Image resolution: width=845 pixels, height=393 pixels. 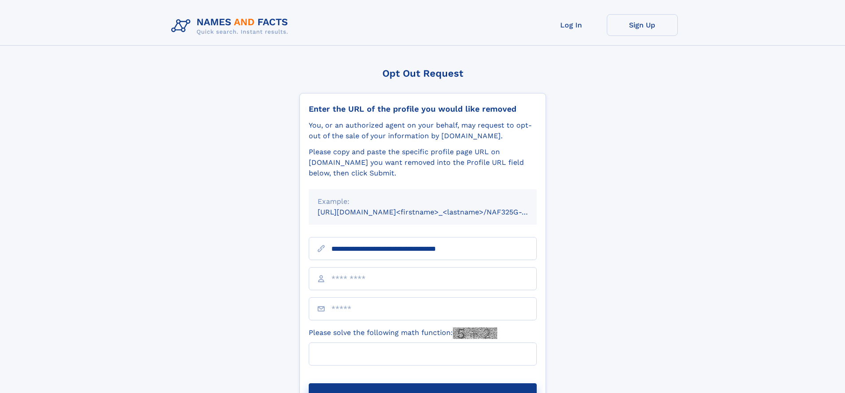 I want to click on a: Log In, so click(x=571, y=25).